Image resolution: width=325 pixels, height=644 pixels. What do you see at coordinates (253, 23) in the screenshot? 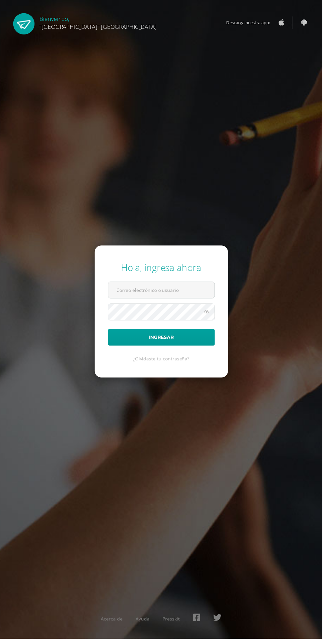
I see `span: Descarga nuestra app:` at bounding box center [253, 23].